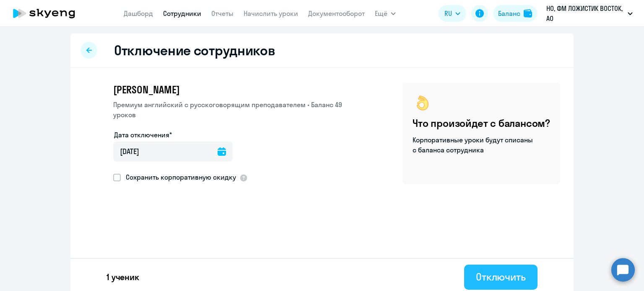  Describe the element at coordinates (123, 278) in the screenshot. I see `p: 1 ученик` at that location.